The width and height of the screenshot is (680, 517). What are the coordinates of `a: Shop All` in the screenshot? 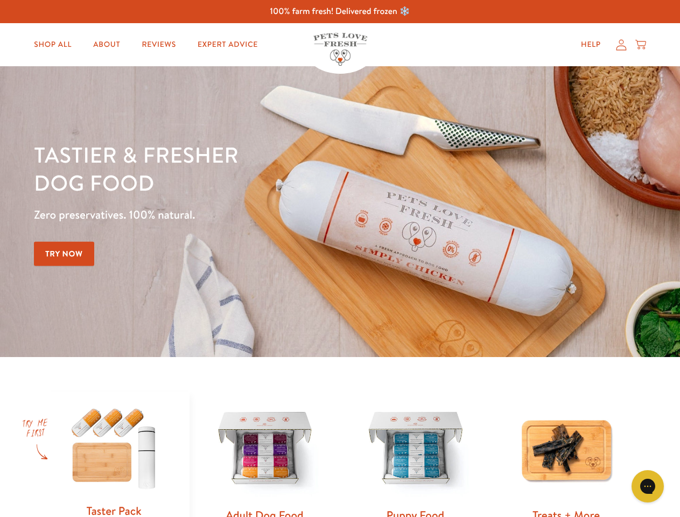 It's located at (53, 45).